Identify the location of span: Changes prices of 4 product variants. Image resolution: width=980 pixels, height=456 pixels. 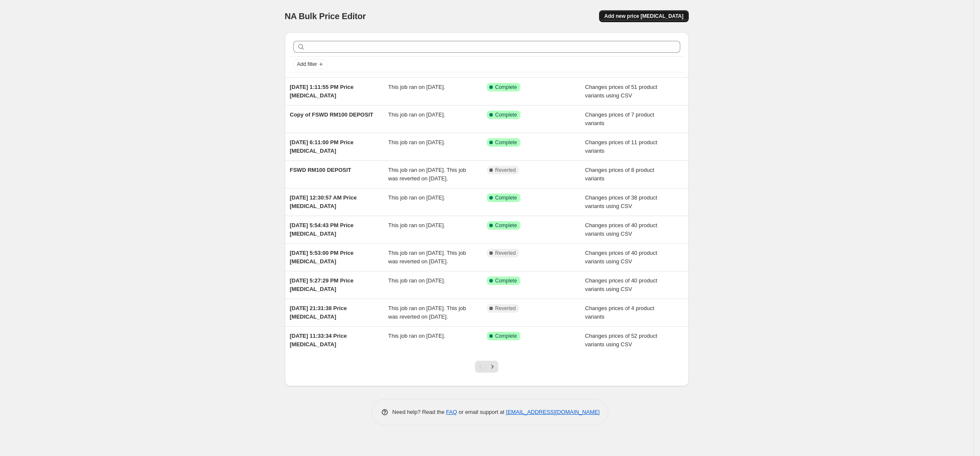
(619, 312).